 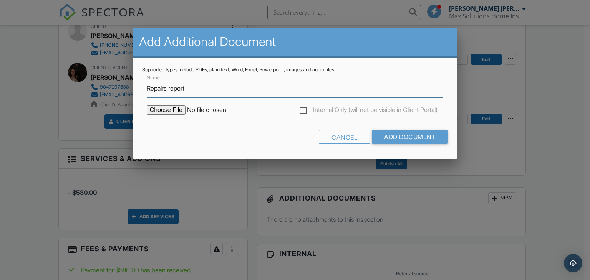 What do you see at coordinates (295, 42) in the screenshot?
I see `h2: Add Additional Document` at bounding box center [295, 42].